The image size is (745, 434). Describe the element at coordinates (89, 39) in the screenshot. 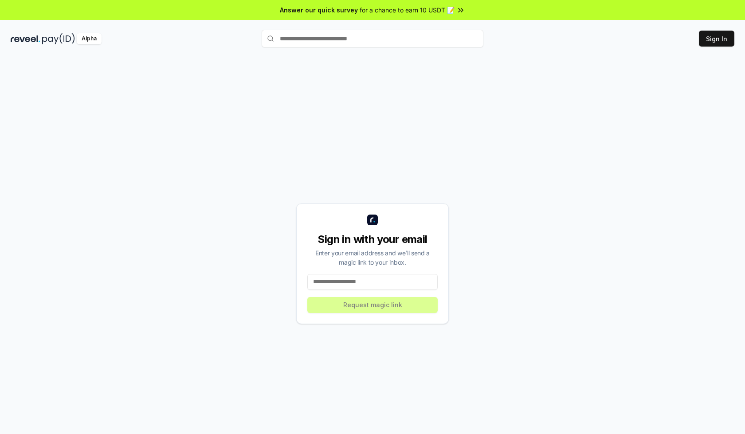

I see `div: Alpha` at that location.